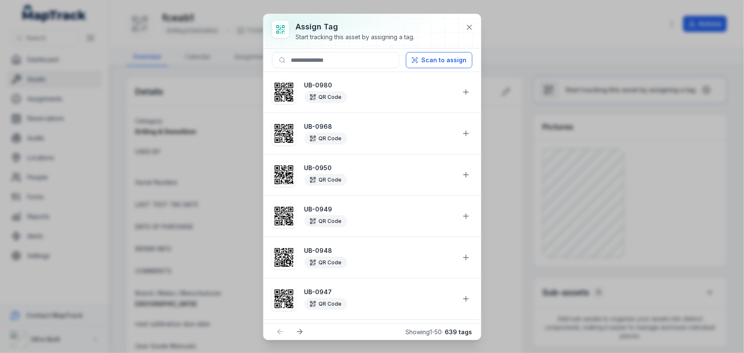 Image resolution: width=744 pixels, height=353 pixels. I want to click on div: Start tracking this asset by assigning a tag., so click(355, 37).